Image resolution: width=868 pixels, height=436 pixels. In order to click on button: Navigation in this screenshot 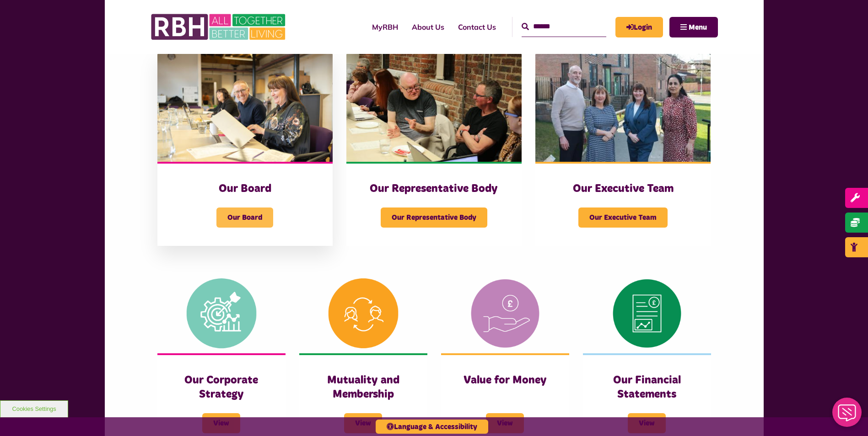, I will do `click(694, 27)`.